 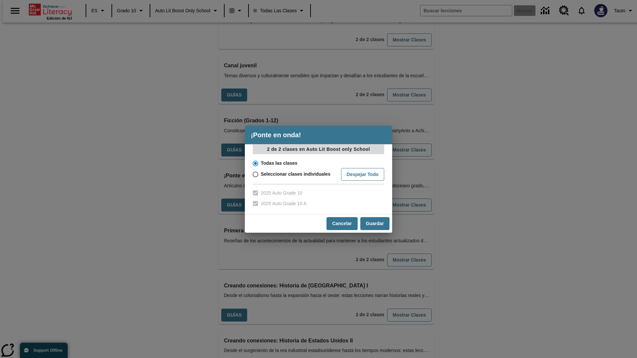 What do you see at coordinates (375, 224) in the screenshot?
I see `button: Guardar` at bounding box center [375, 224].